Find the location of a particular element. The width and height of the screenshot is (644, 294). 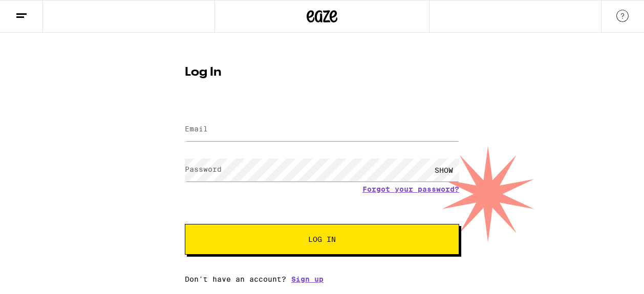

div: Don't have an account? is located at coordinates (322, 280).